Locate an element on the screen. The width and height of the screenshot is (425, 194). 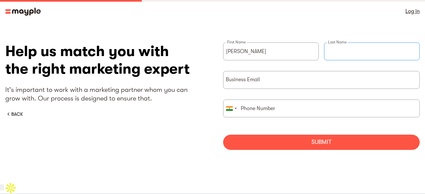
form: briefForm is located at coordinates (322, 96).